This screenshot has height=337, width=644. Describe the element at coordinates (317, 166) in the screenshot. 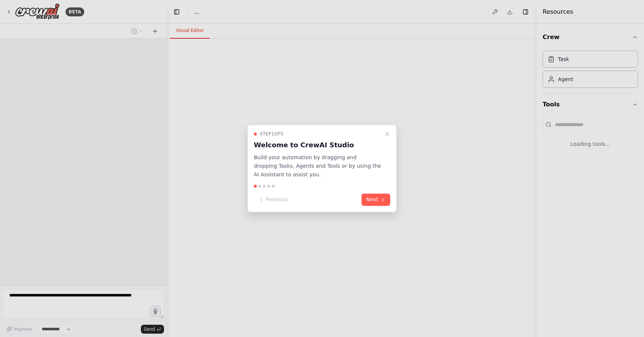

I see `p: Build your automation by dragging and dropping Tasks, Agents and Tools or by using the AI Assista...` at that location.